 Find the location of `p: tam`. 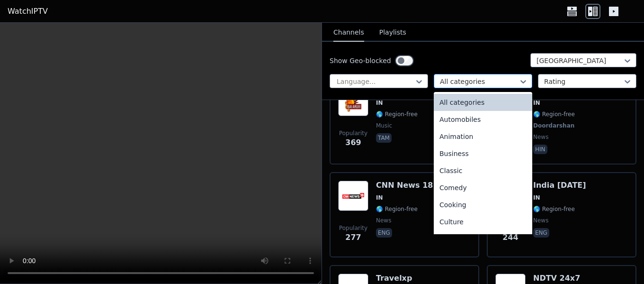

p: tam is located at coordinates (383, 138).